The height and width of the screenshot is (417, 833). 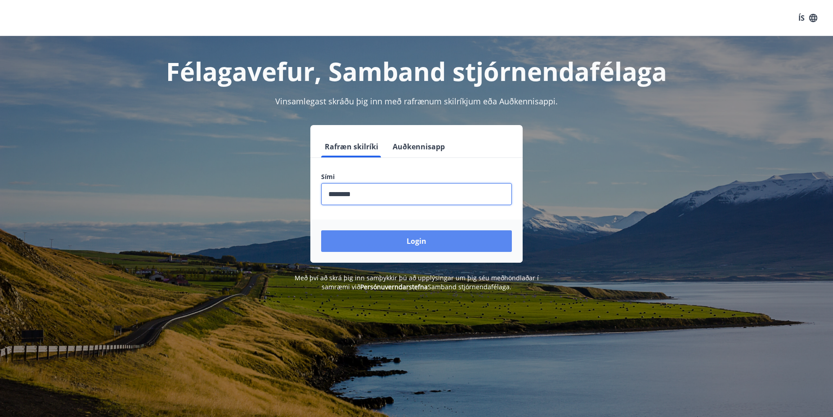 What do you see at coordinates (419, 147) in the screenshot?
I see `button: Auðkennisapp` at bounding box center [419, 147].